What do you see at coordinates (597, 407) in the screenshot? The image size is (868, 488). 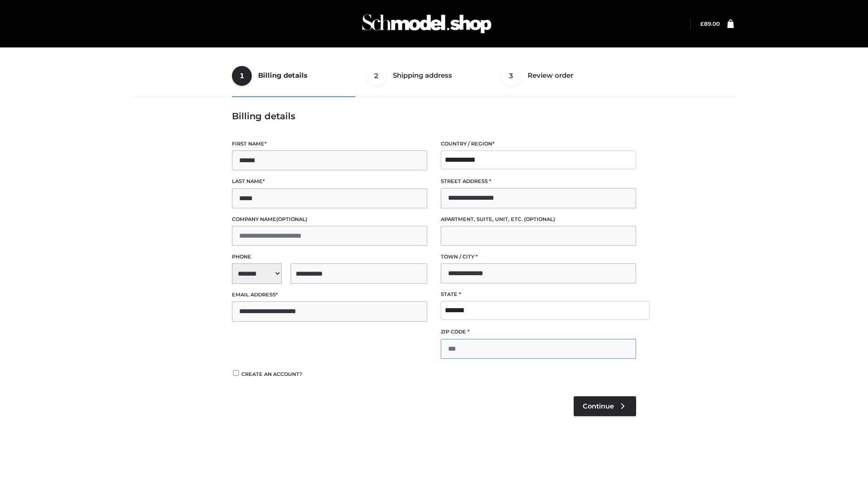 I see `span: Continue` at bounding box center [597, 407].